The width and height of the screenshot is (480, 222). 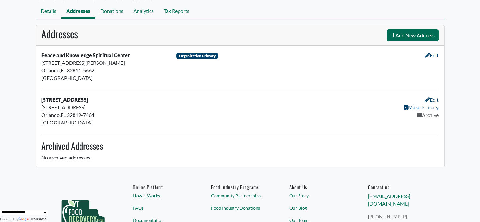 I want to click on a: Details, so click(x=48, y=12).